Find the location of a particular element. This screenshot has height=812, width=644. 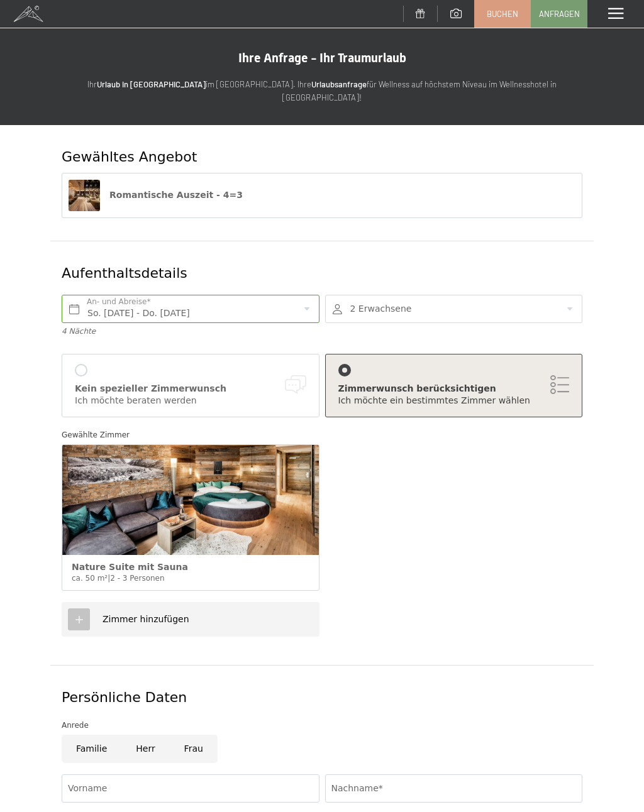

a: Anfragen is located at coordinates (559, 14).